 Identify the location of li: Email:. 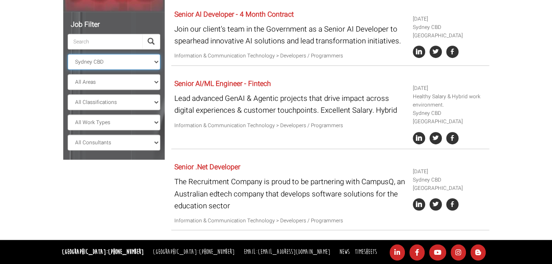
(287, 252).